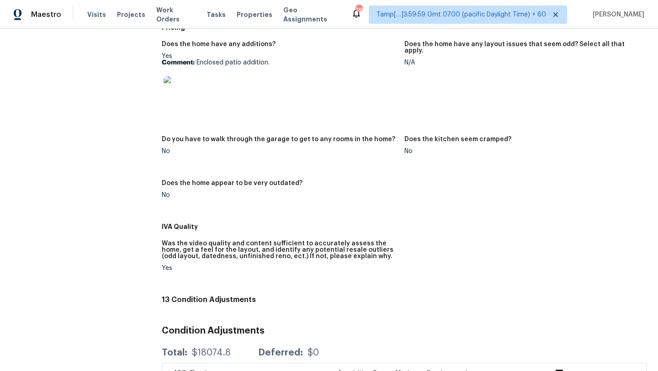 This screenshot has width=658, height=371. I want to click on b: Comment:, so click(178, 63).